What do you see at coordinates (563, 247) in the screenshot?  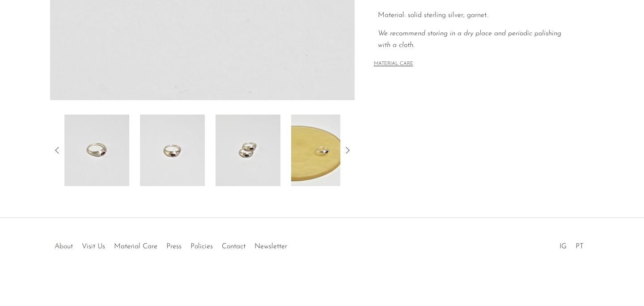 I see `a: IG` at bounding box center [563, 247].